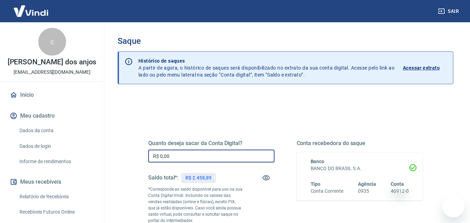 The image size is (470, 223). Describe the element at coordinates (52, 182) in the screenshot. I see `button: Meus recebíveis` at that location.